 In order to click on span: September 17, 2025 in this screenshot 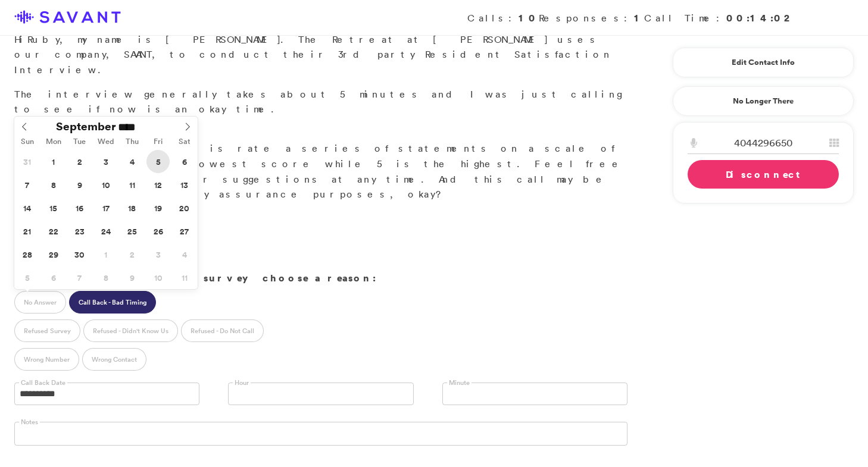, I will do `click(105, 208)`.